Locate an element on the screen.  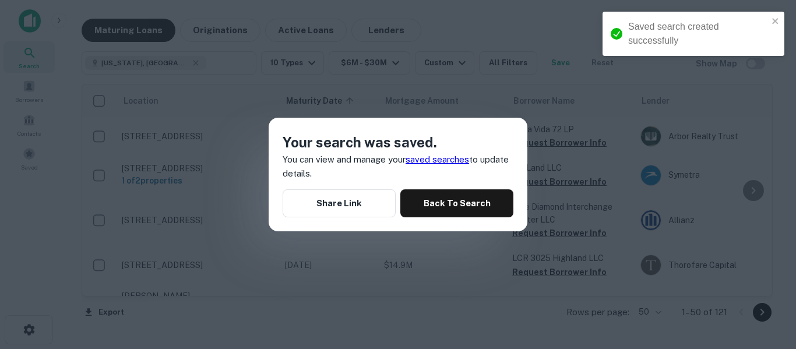
button: Back To Search is located at coordinates (457, 203).